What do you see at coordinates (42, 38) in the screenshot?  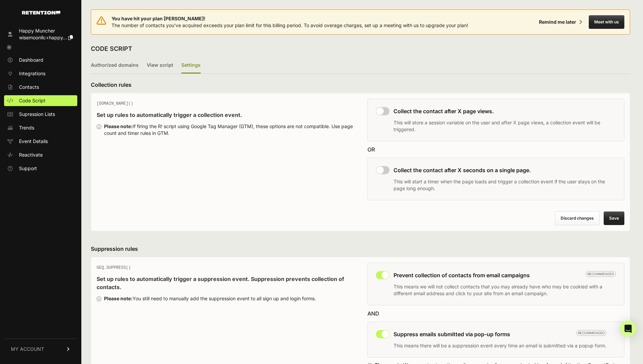 I see `span: wisemoonllc+happy...` at bounding box center [42, 38].